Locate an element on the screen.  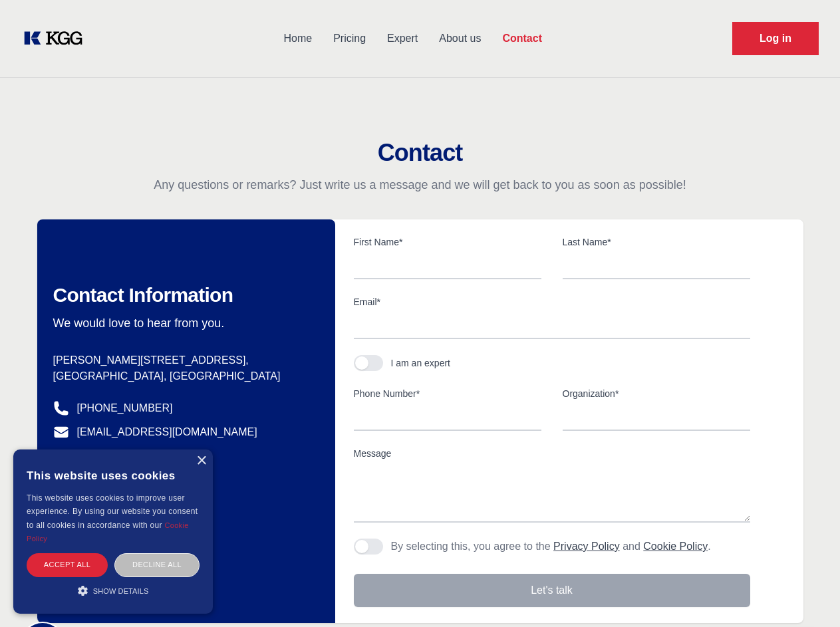
label: Organization* is located at coordinates (656, 394).